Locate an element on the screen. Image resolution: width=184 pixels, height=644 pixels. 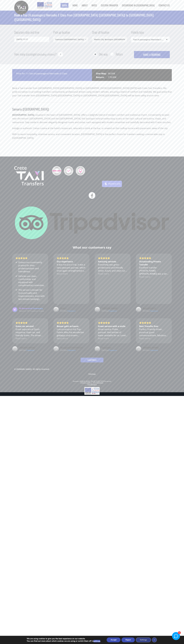
div: Everything was great - professional and friendly driver, luxury and clean car, refreshment on boa... is located at coordinates (113, 268).